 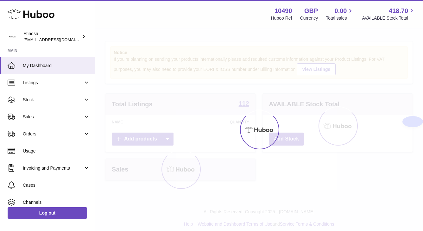 I want to click on span: Usage, so click(x=56, y=151).